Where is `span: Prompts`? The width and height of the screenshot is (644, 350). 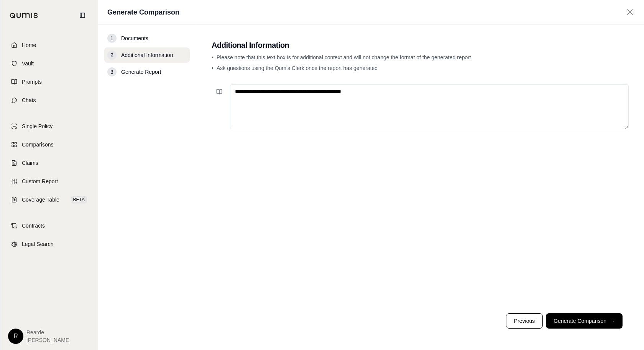 span: Prompts is located at coordinates (32, 82).